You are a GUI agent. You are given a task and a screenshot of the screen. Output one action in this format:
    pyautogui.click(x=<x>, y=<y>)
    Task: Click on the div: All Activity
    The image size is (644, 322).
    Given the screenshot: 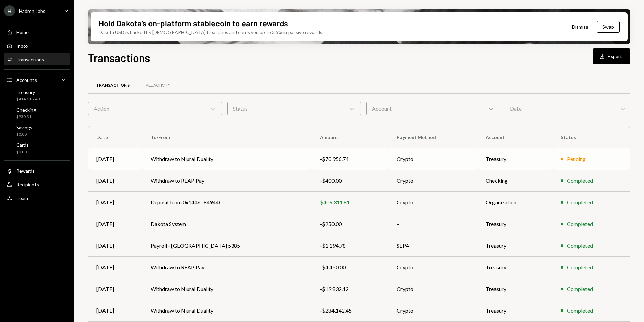 What is the action you would take?
    pyautogui.click(x=158, y=85)
    